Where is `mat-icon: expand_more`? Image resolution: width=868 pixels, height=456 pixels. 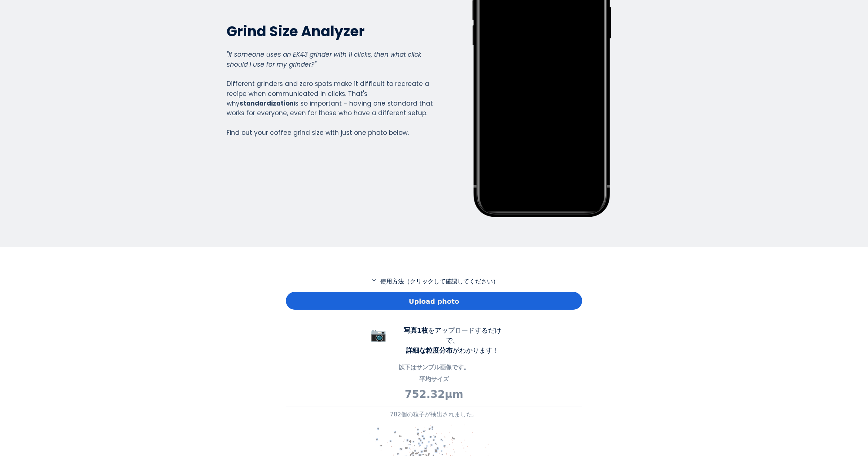 mat-icon: expand_more is located at coordinates (374, 280).